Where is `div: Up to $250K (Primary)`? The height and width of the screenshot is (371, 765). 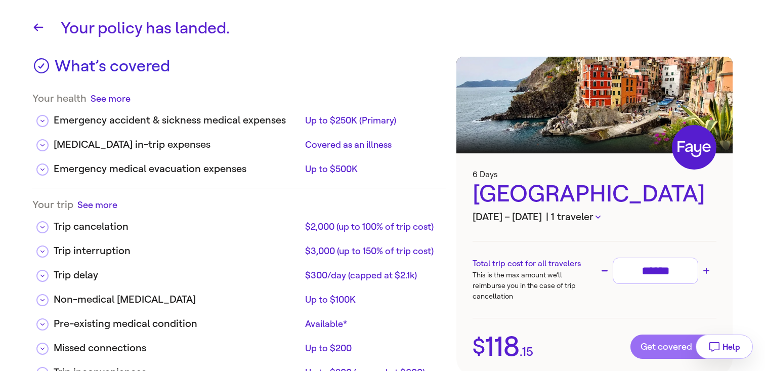 div: Up to $250K (Primary) is located at coordinates (371, 120).